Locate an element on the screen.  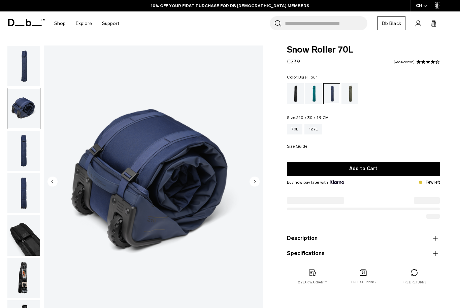
span: Buy now pay later with is located at coordinates (315, 182).